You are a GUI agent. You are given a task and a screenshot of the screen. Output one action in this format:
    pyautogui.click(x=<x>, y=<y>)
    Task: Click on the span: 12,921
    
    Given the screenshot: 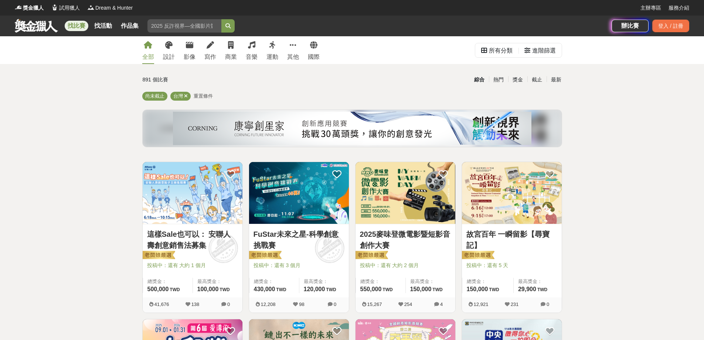 What is the action you would take?
    pyautogui.click(x=481, y=304)
    